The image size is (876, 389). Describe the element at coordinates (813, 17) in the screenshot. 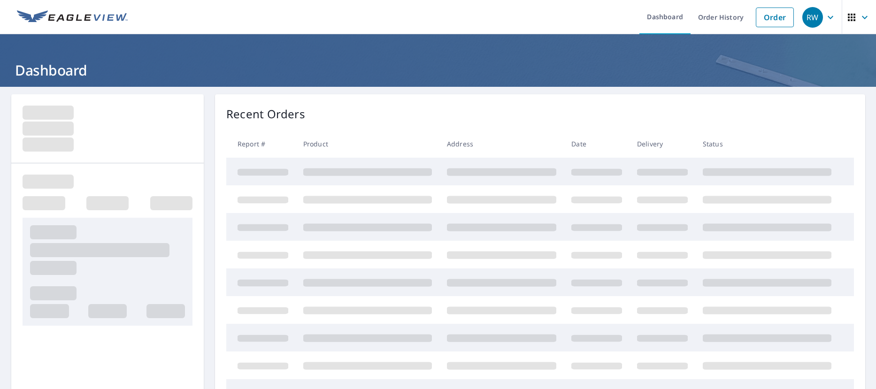

I see `div: RW` at that location.